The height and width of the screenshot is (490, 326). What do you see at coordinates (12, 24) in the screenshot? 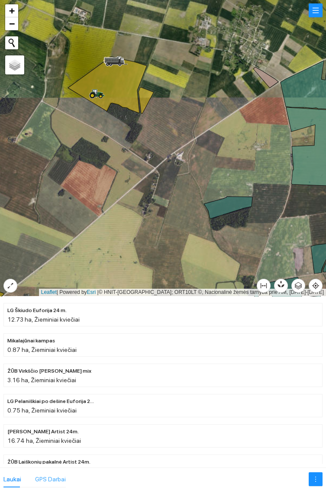
I see `a: Zoom out` at bounding box center [12, 24].